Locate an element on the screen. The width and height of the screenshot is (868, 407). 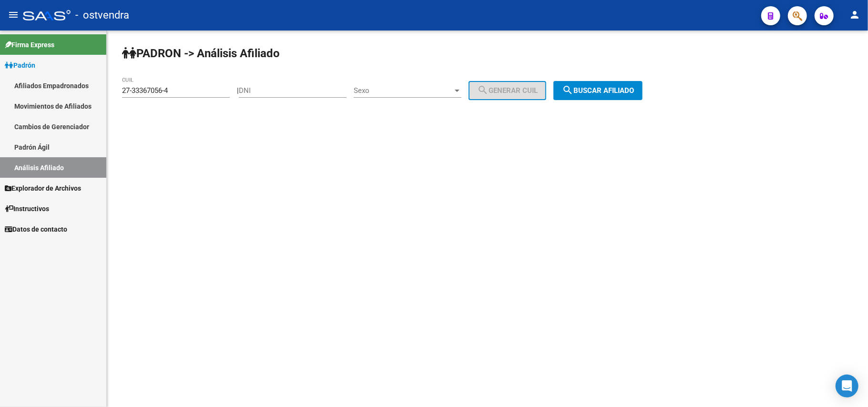
button: Generar CUIL is located at coordinates (508, 91).